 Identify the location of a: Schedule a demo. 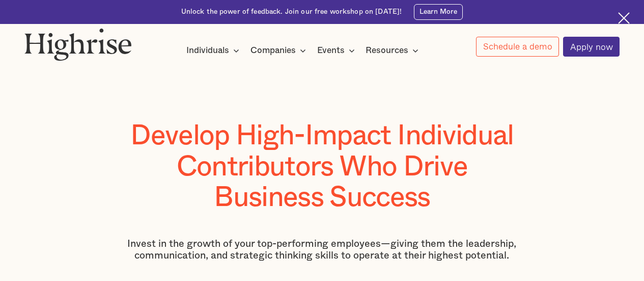
(517, 46).